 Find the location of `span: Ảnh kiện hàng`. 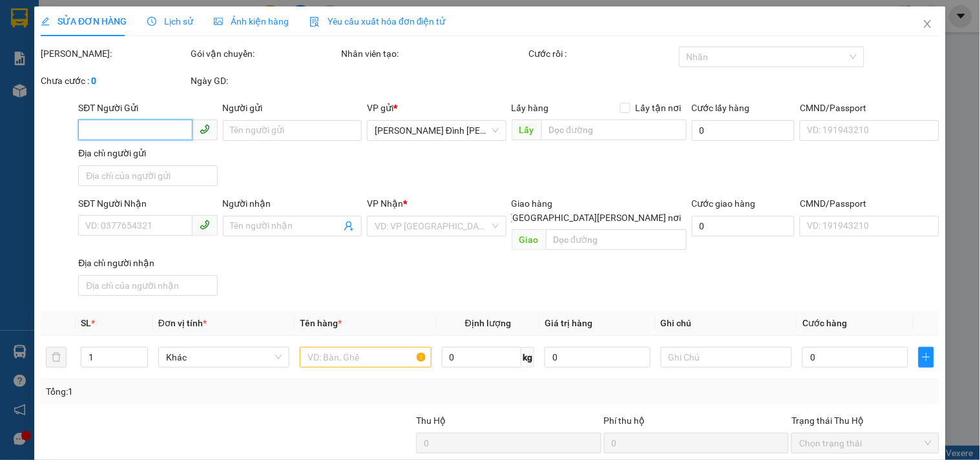

span: Ảnh kiện hàng is located at coordinates (251, 22).